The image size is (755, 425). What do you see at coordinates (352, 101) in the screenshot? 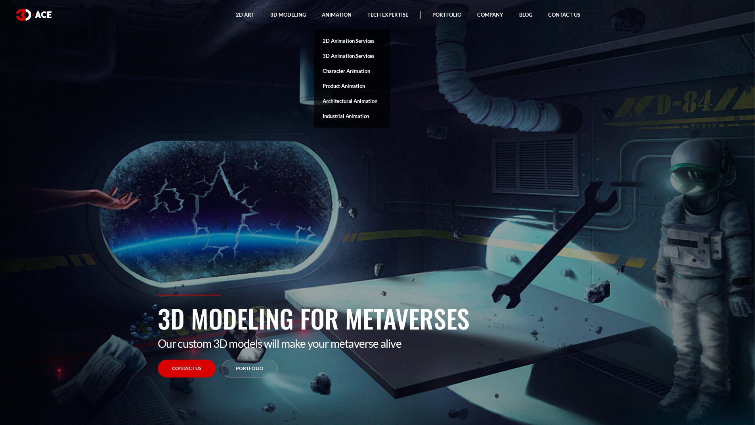
I see `a: Architectural Animation` at bounding box center [352, 101].